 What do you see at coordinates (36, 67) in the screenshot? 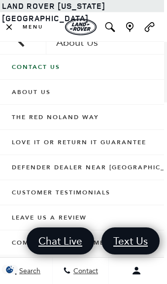
I see `b: Contact Us` at bounding box center [36, 67].